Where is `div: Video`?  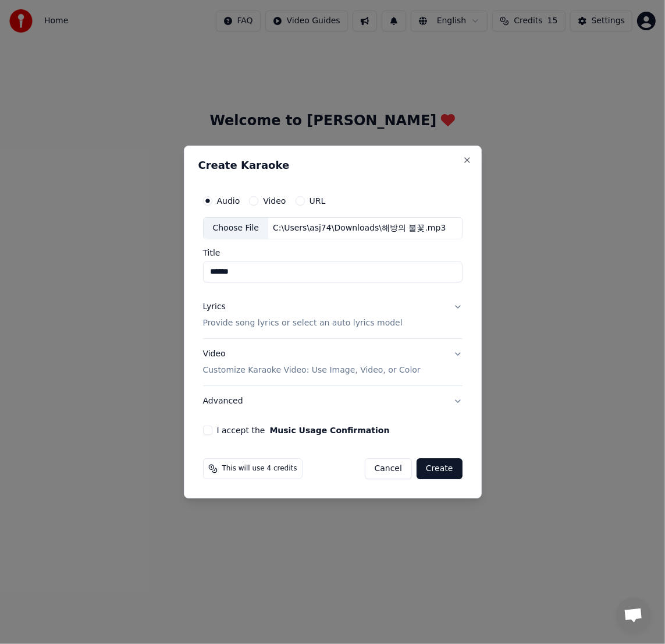 div: Video is located at coordinates (312, 362).